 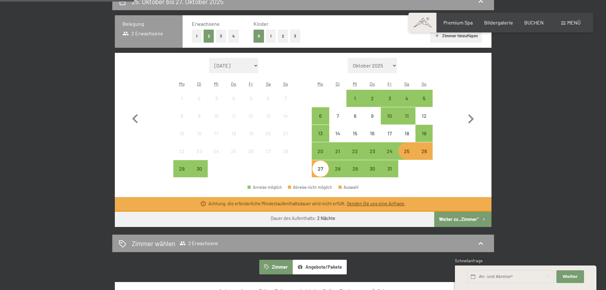 I want to click on button: 2, so click(x=209, y=36).